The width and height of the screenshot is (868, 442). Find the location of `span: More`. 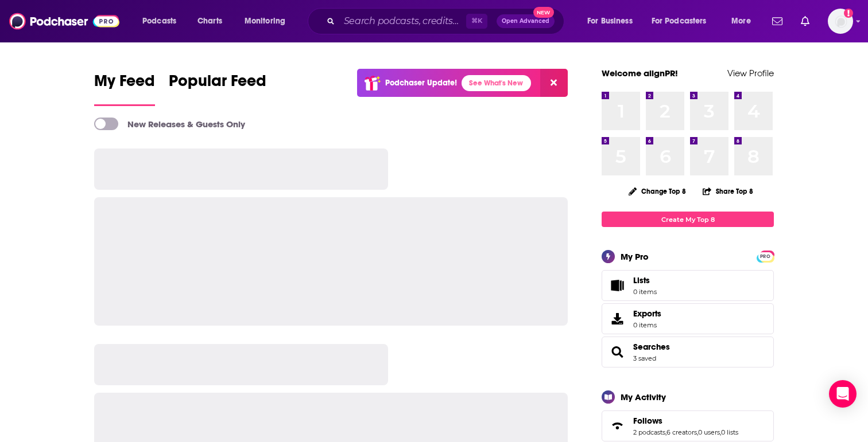

span: More is located at coordinates (741, 21).